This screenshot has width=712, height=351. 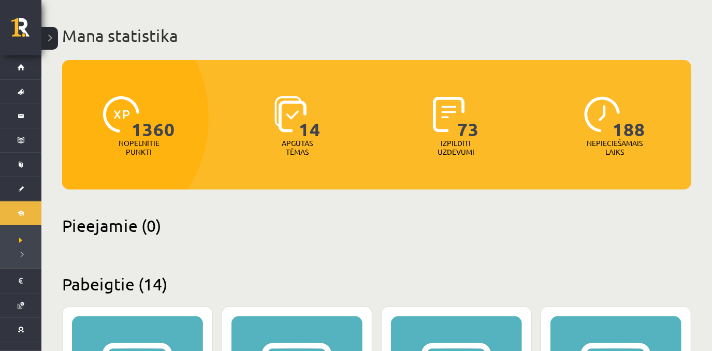 What do you see at coordinates (26, 31) in the screenshot?
I see `a: Rīgas 1. Tālmācības vidusskola` at bounding box center [26, 31].